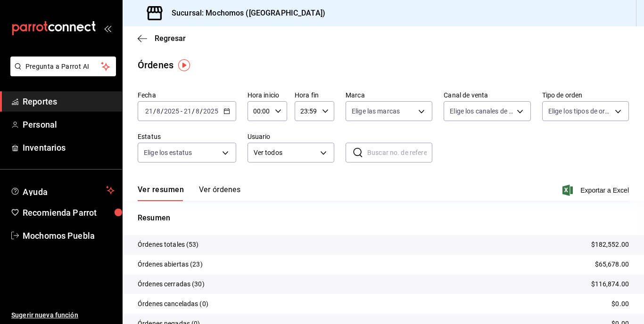 The height and width of the screenshot is (324, 644). I want to click on label: Canal de venta, so click(487, 95).